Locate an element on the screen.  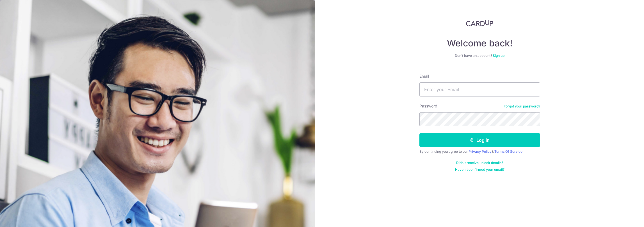
div: Don’t have an account? is located at coordinates (480, 56).